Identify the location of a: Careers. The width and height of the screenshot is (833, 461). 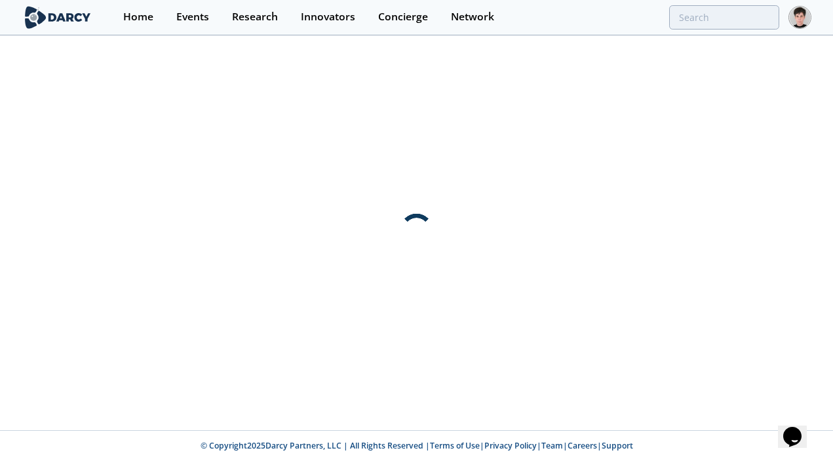
(582, 445).